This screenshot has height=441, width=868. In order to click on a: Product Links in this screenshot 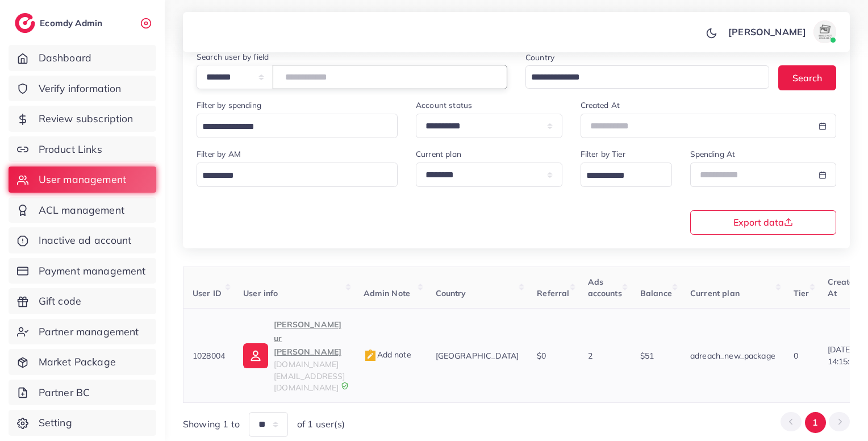, I will do `click(82, 149)`.